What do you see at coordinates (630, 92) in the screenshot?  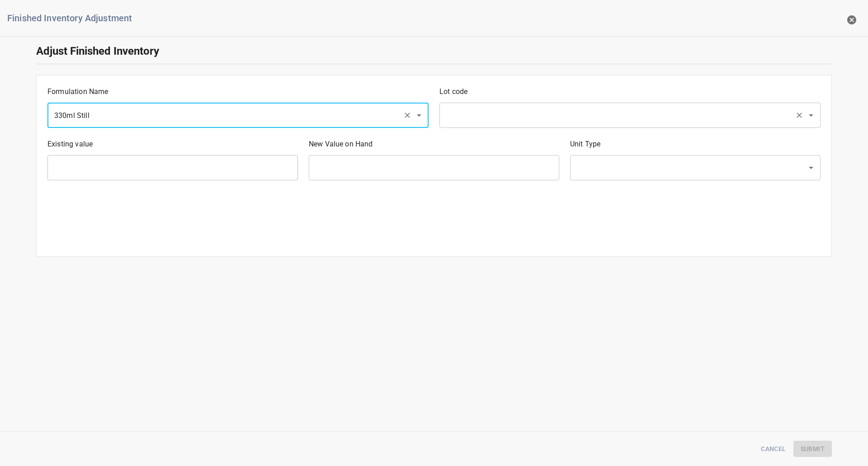 I see `p: Lot code` at bounding box center [630, 92].